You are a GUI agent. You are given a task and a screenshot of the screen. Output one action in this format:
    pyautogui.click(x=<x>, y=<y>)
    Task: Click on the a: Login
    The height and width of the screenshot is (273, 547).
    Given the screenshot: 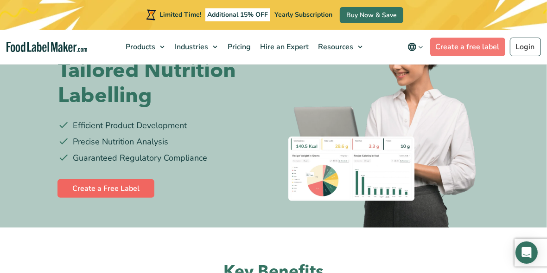 What is the action you would take?
    pyautogui.click(x=526, y=47)
    